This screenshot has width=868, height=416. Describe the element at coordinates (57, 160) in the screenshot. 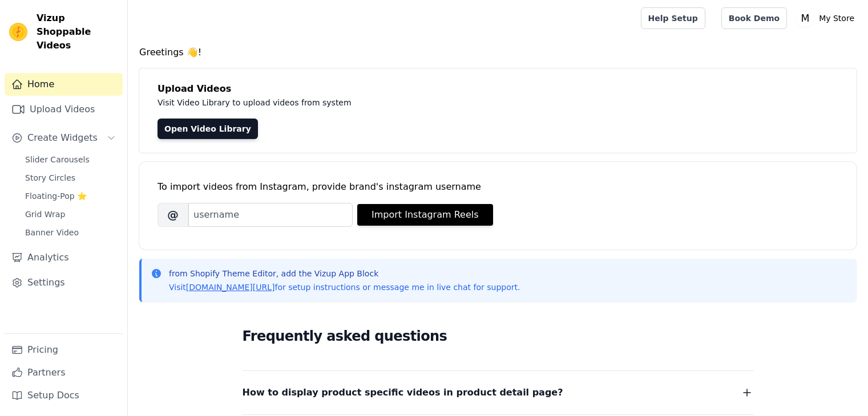

I see `span: Slider Carousels` at that location.